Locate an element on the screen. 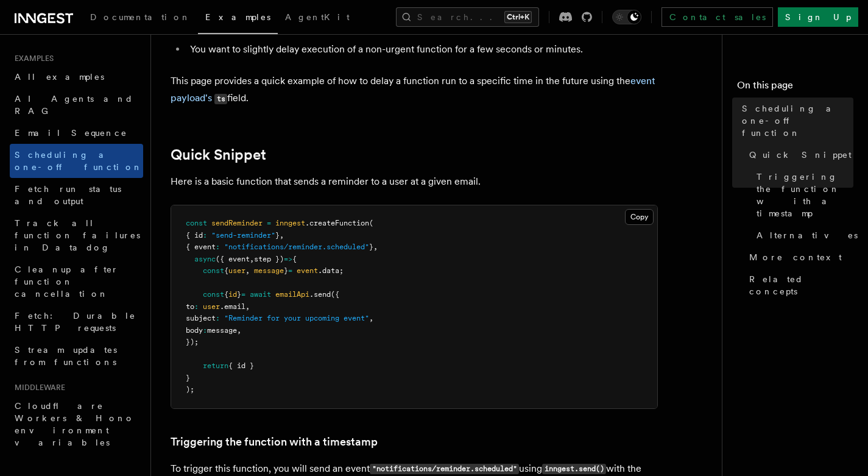  span: All examples is located at coordinates (59, 77).